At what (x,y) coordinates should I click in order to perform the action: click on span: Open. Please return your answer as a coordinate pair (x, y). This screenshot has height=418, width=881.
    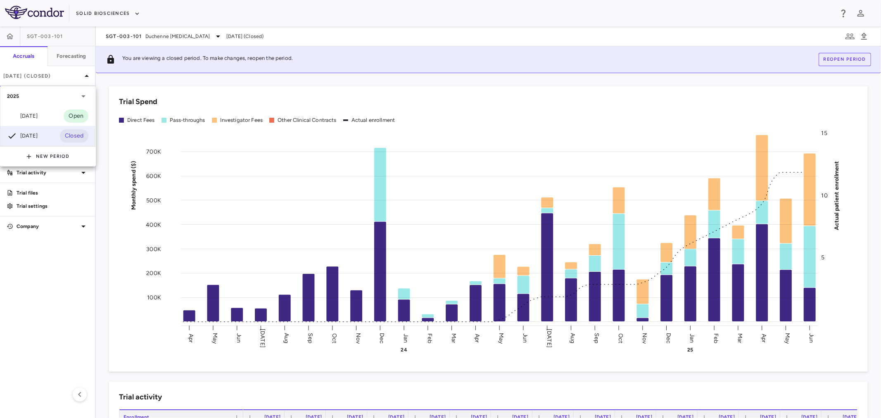
    Looking at the image, I should click on (76, 116).